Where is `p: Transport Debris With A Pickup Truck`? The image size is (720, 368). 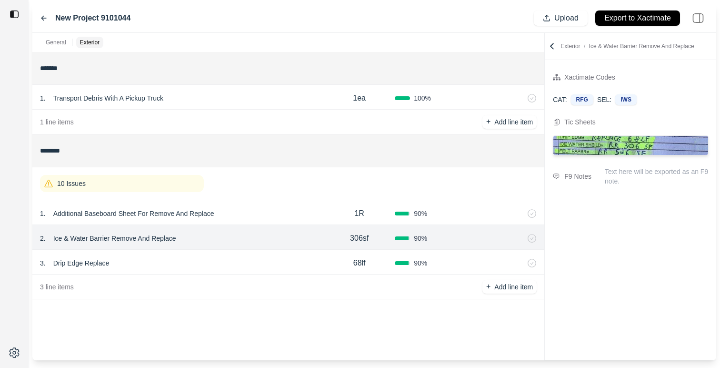 p: Transport Debris With A Pickup Truck is located at coordinates (108, 98).